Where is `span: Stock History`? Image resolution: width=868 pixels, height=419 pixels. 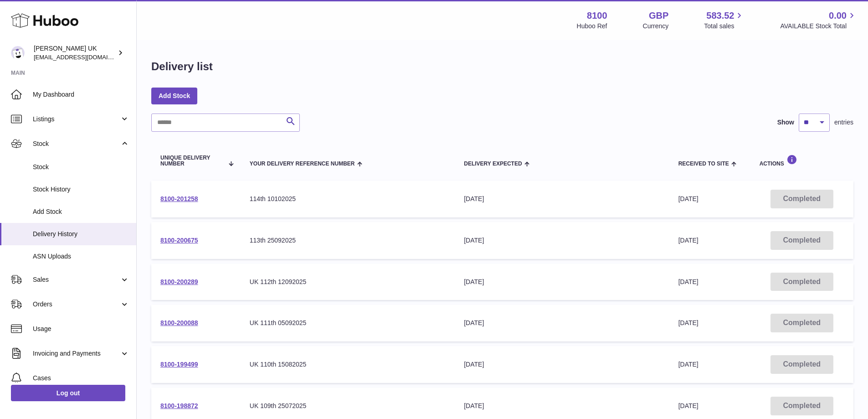 span: Stock History is located at coordinates (81, 189).